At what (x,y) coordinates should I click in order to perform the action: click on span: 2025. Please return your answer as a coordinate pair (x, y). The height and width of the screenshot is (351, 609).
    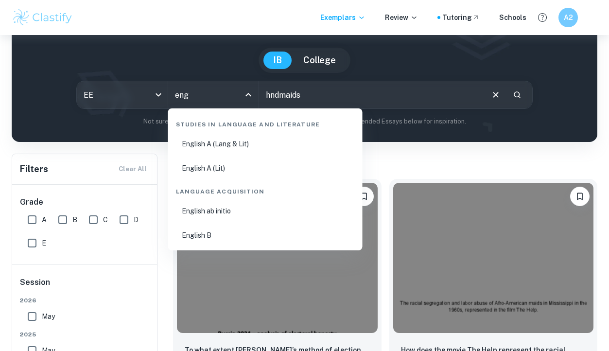
    Looking at the image, I should click on (85, 335).